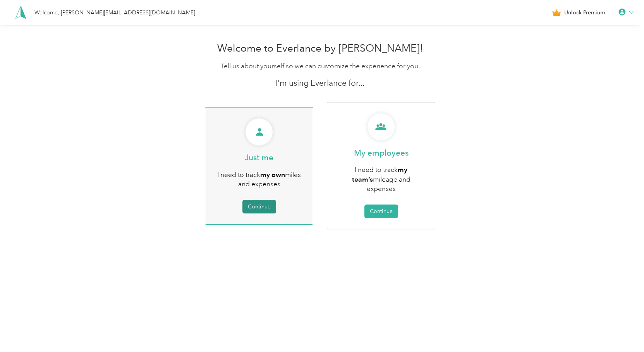  Describe the element at coordinates (259, 157) in the screenshot. I see `p: Just me` at that location.